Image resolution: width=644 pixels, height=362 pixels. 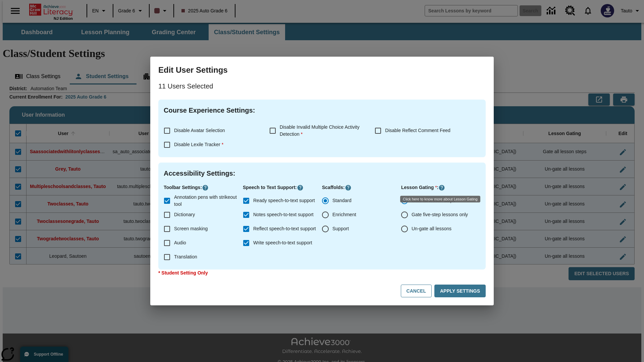 I want to click on span: Un-gate all lessons, so click(x=432, y=229).